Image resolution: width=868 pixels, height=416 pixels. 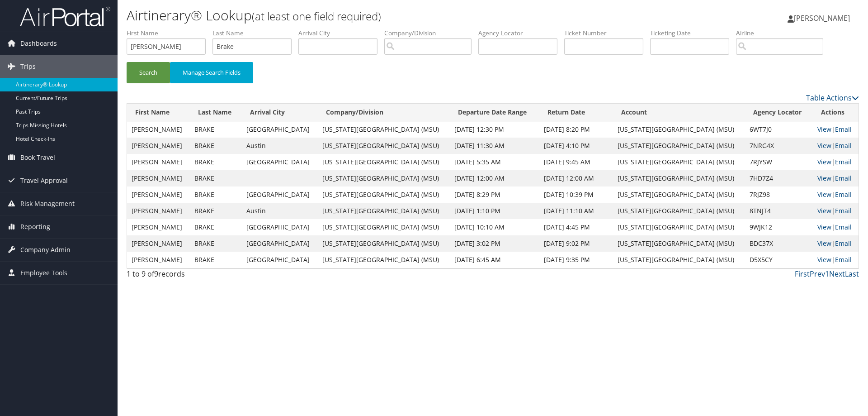 I want to click on span: Risk Management, so click(x=48, y=204).